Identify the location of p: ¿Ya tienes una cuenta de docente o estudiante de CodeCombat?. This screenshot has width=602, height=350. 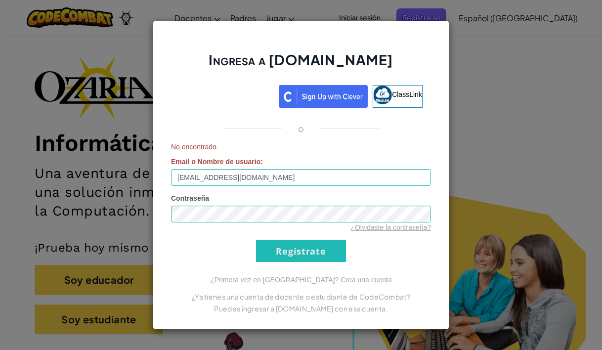
(301, 296).